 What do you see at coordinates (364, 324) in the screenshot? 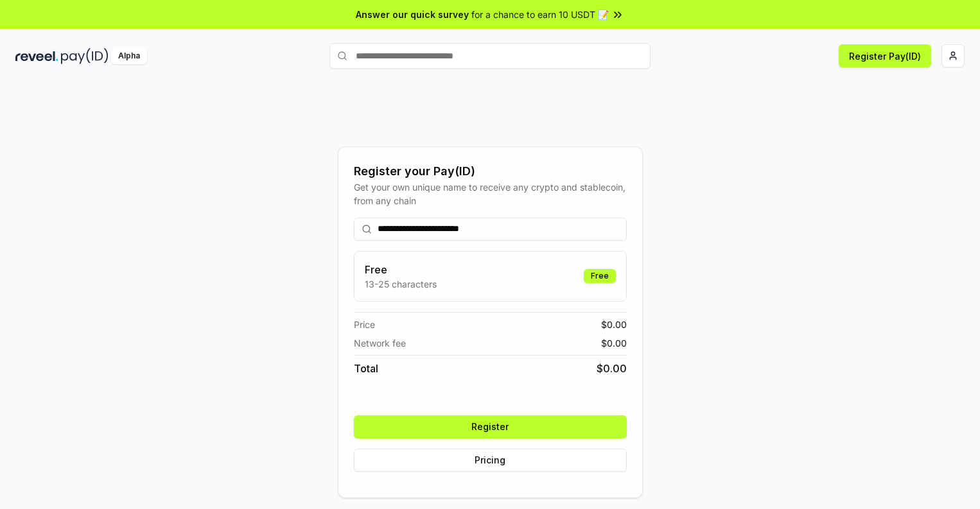
I see `span: Price` at bounding box center [364, 324].